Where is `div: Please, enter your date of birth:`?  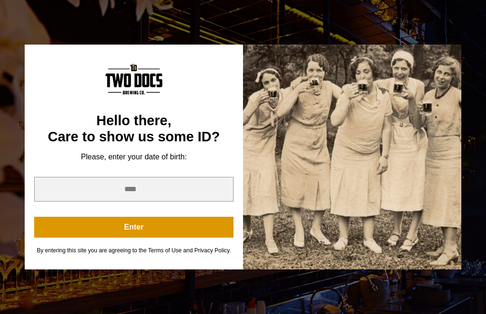 div: Please, enter your date of birth: is located at coordinates (134, 157).